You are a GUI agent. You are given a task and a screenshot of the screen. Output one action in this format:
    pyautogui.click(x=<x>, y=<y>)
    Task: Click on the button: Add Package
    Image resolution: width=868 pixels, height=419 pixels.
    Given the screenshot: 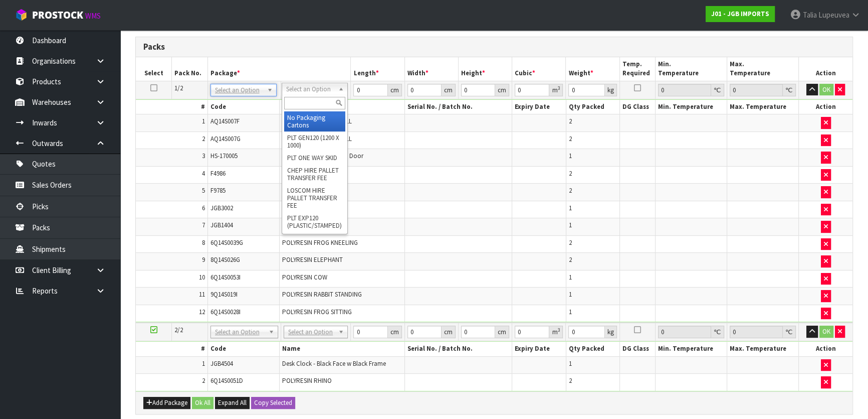 What is the action you would take?
    pyautogui.click(x=167, y=403)
    